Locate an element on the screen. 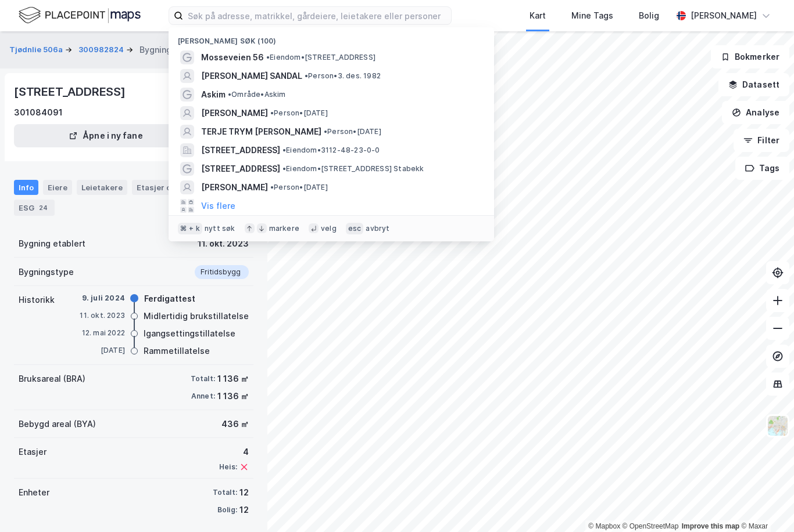  span: Område • Askim is located at coordinates (257, 94).